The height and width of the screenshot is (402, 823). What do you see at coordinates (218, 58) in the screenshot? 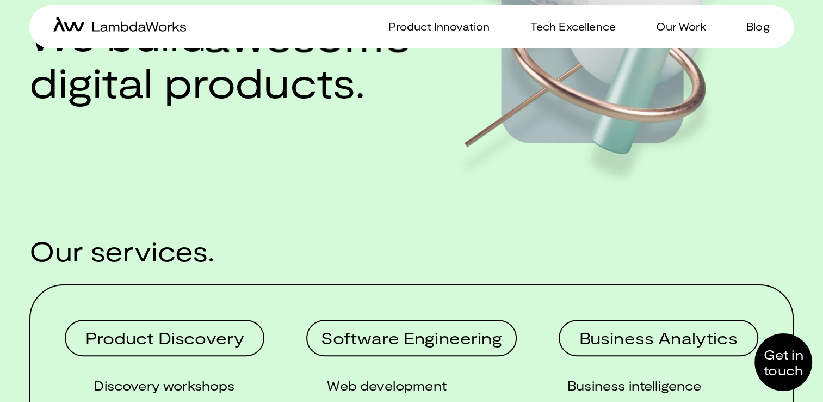
I see `h1: We build digital products.` at bounding box center [218, 58].